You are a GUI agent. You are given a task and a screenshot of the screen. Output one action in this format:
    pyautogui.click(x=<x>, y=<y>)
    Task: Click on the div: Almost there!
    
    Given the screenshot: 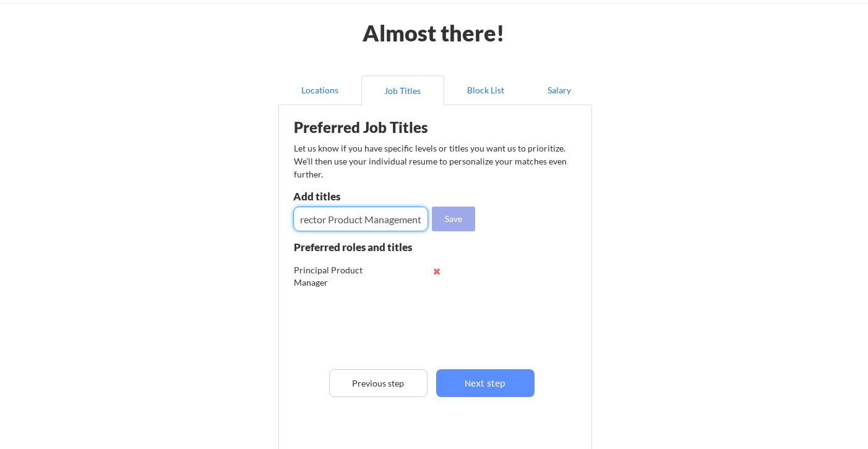 What is the action you would take?
    pyautogui.click(x=433, y=33)
    